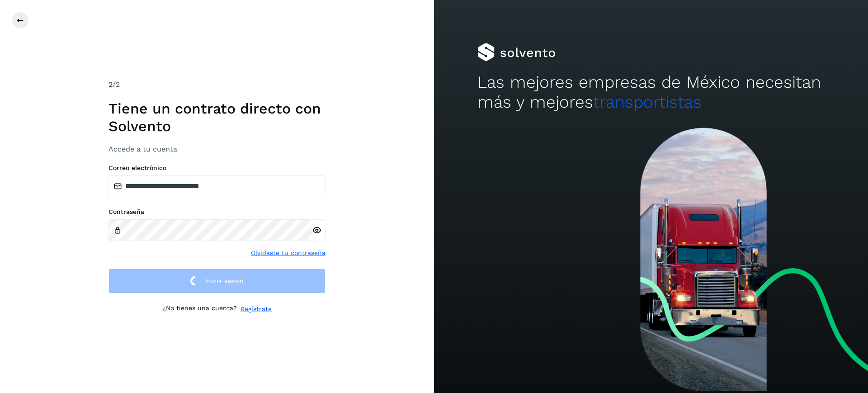  I want to click on button: Inicia sesión, so click(217, 281).